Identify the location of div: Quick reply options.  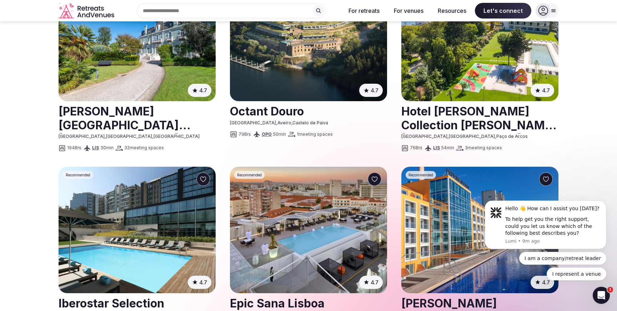
(71, 105).